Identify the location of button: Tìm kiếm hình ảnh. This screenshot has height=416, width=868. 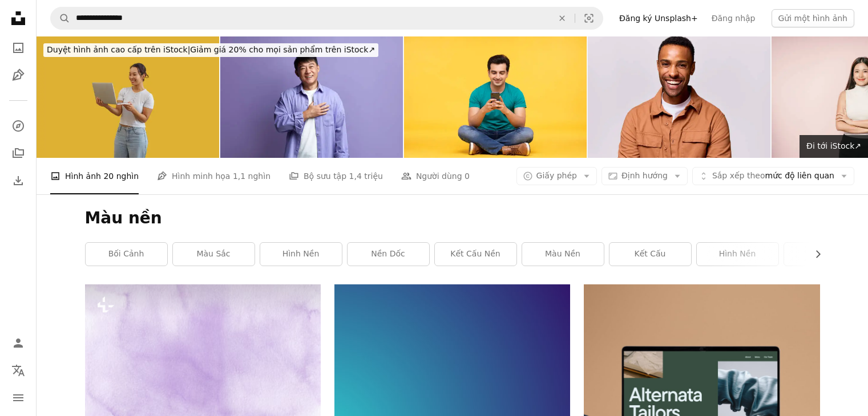
(589, 18).